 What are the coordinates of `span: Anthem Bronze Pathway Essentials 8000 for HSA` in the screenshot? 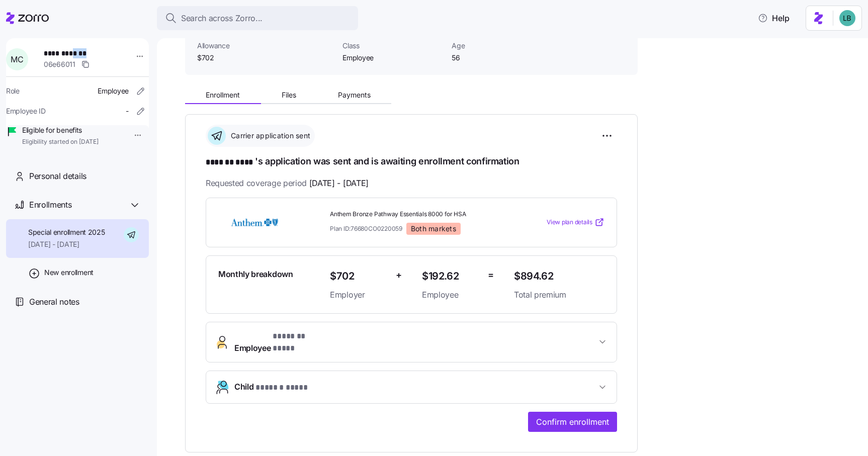 It's located at (418, 214).